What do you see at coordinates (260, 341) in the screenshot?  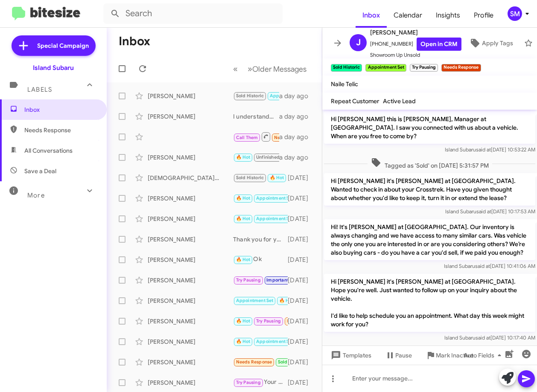 I see `div: Okay Aiden! If anything changes we are always here for you.` at bounding box center [260, 341].